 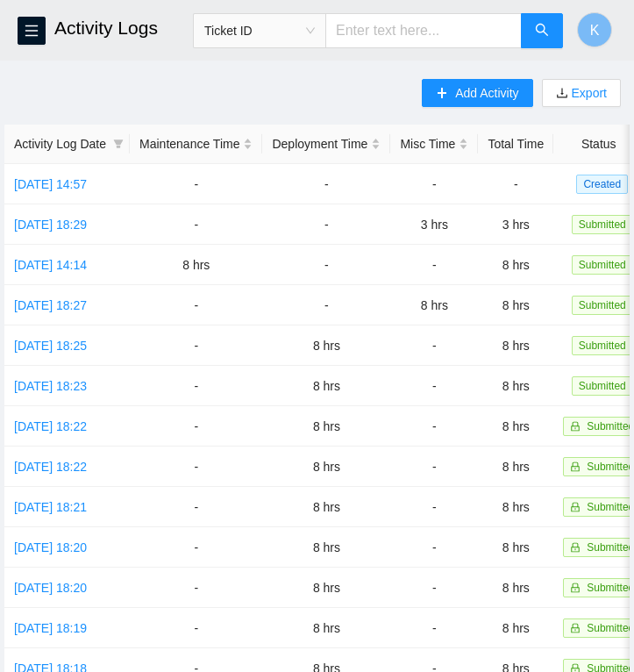 I want to click on button: search, so click(x=542, y=31).